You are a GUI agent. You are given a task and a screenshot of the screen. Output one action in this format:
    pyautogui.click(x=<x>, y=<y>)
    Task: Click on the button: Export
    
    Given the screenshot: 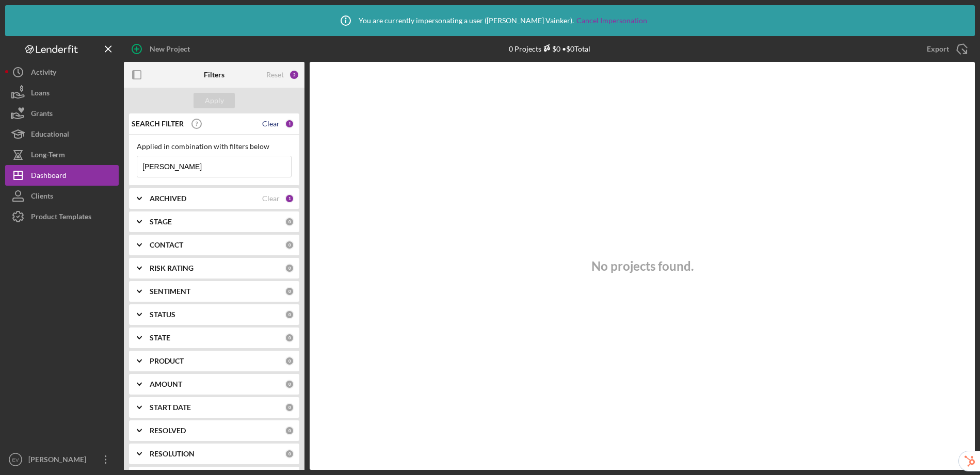 What is the action you would take?
    pyautogui.click(x=946, y=49)
    